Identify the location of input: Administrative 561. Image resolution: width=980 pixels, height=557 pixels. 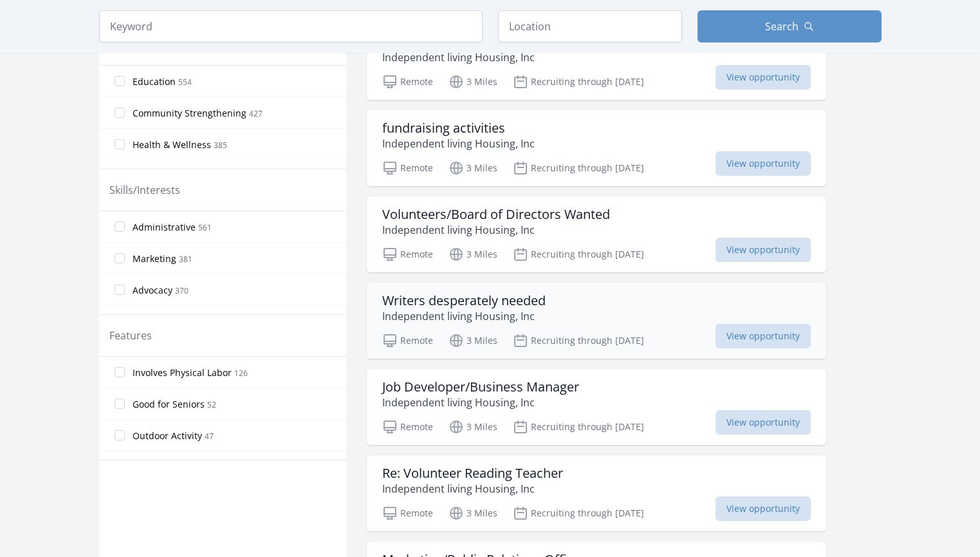
(119, 227).